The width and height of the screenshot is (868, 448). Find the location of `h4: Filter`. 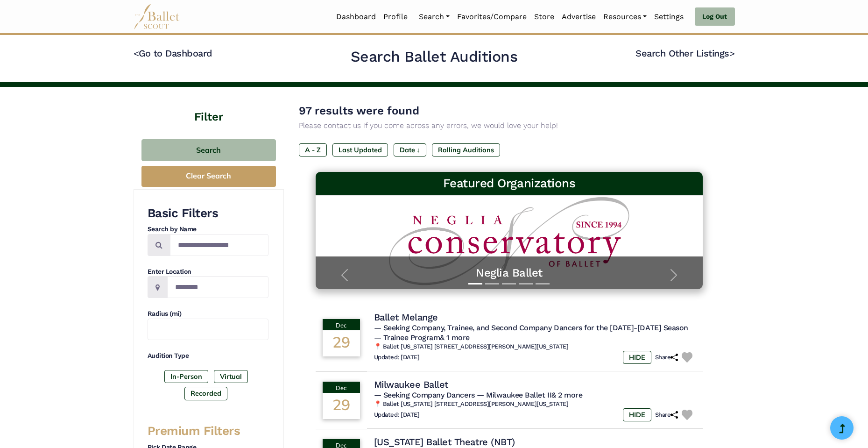

h4: Filter is located at coordinates (209, 106).